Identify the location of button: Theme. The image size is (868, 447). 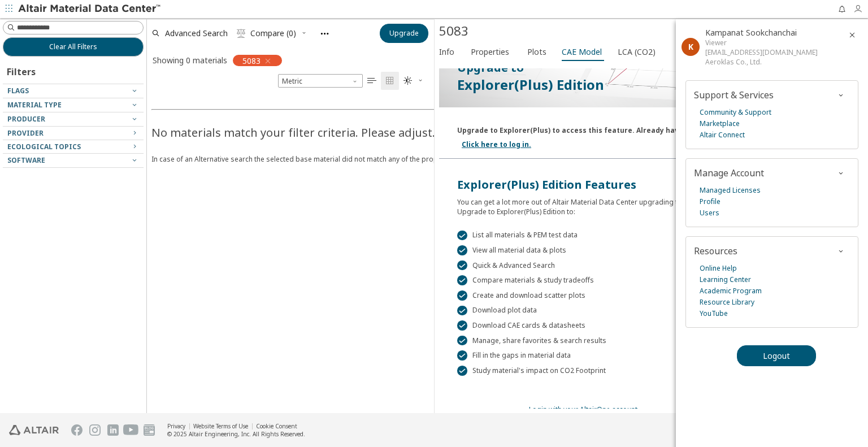
(414, 81).